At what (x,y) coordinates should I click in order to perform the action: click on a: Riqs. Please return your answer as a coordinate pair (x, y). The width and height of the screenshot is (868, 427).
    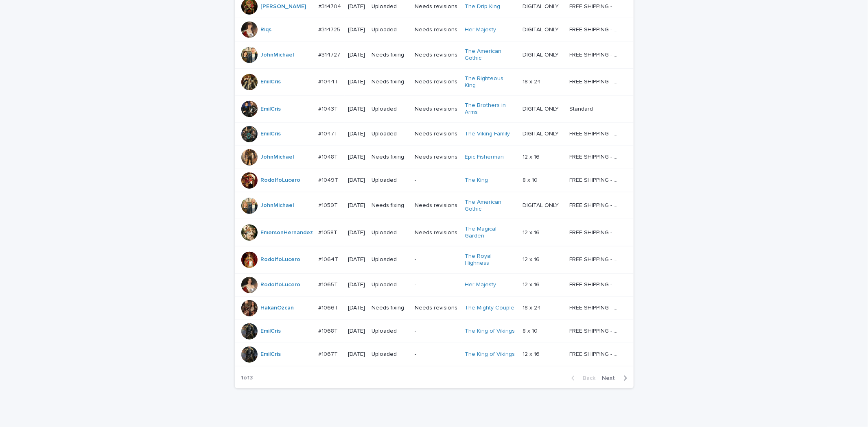
    Looking at the image, I should click on (266, 30).